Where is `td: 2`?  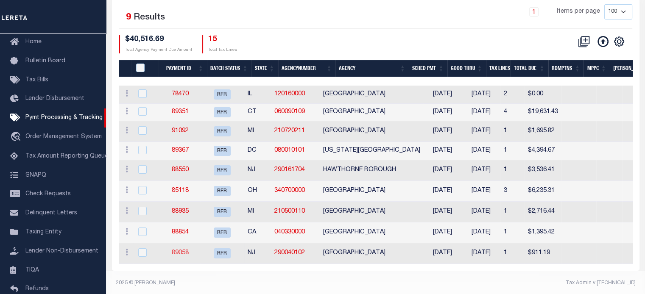 td: 2 is located at coordinates (512, 95).